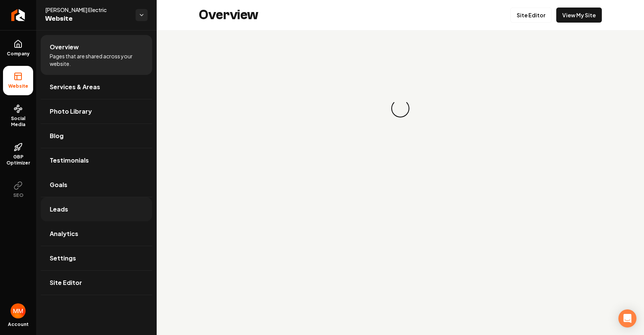 The width and height of the screenshot is (644, 335). What do you see at coordinates (96, 136) in the screenshot?
I see `a: Blog` at bounding box center [96, 136].